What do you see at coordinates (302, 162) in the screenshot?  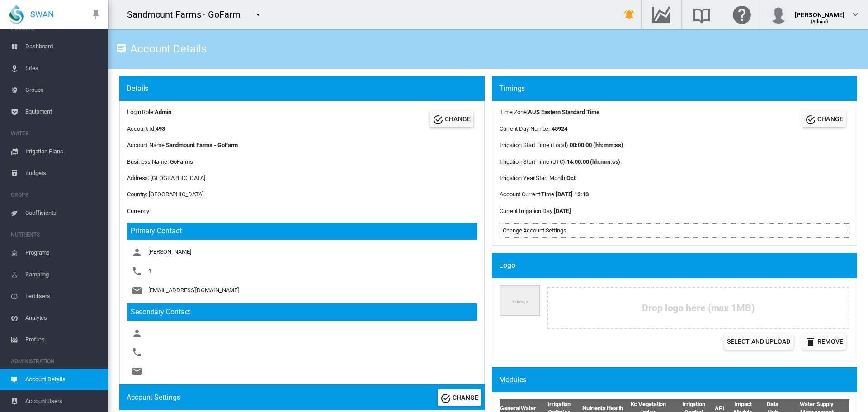 I see `div: Business Name: GoFarms` at bounding box center [302, 162].